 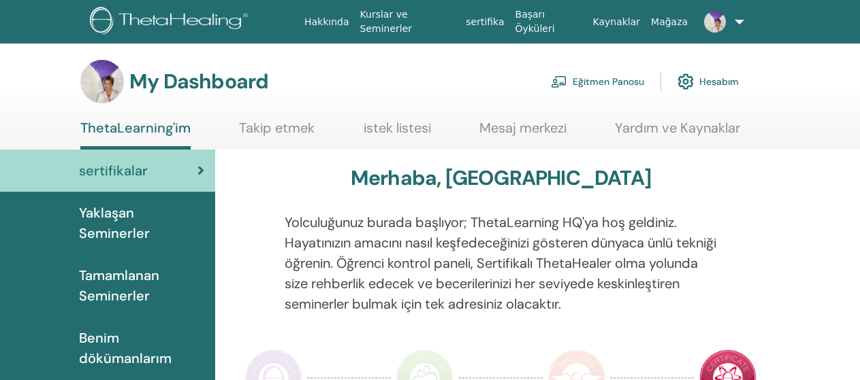 I want to click on a: sertifika, so click(x=485, y=22).